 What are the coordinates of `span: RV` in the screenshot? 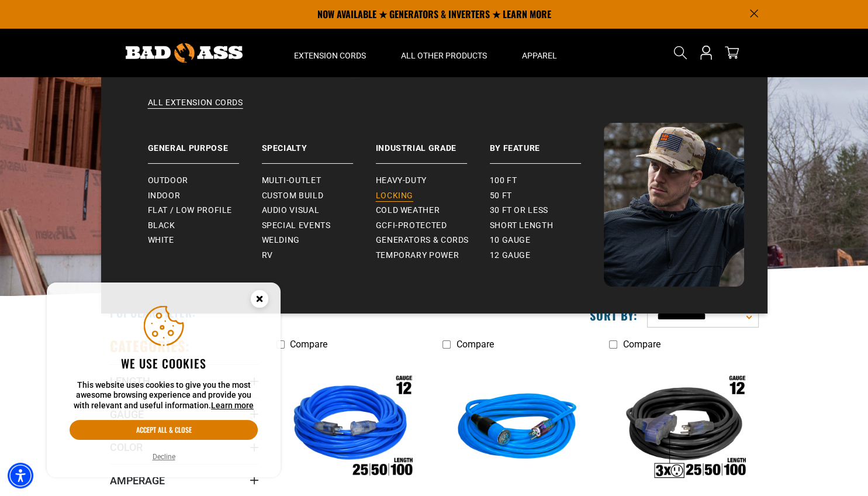 It's located at (267, 255).